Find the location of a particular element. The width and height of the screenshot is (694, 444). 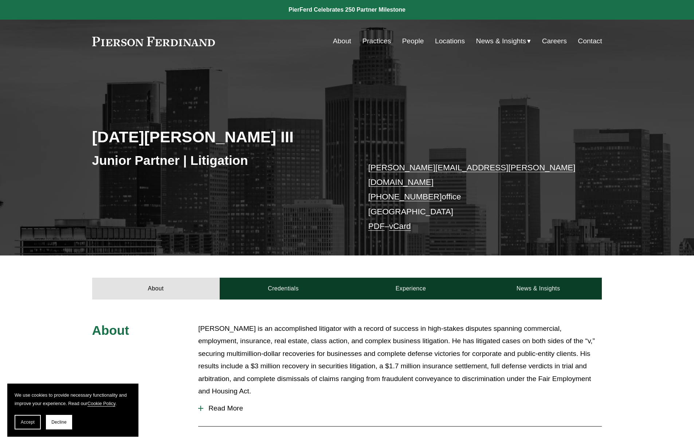

h3: Junior Partner | Litigation is located at coordinates (220, 161).